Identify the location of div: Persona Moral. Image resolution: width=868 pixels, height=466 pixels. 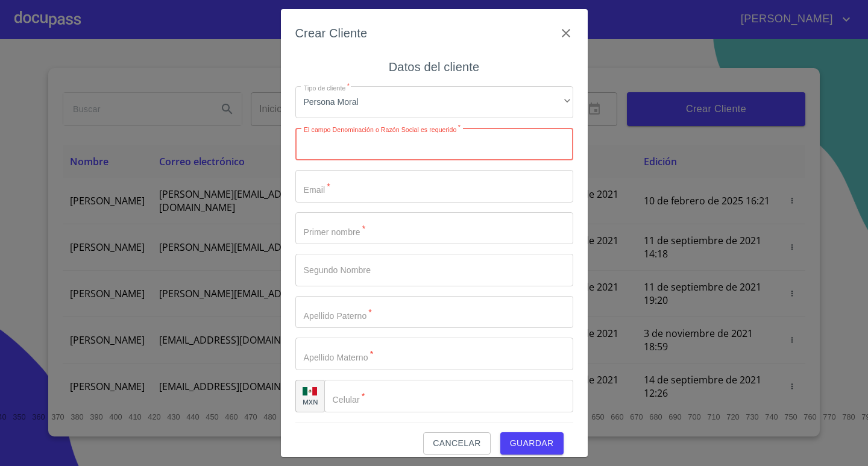
(434, 102).